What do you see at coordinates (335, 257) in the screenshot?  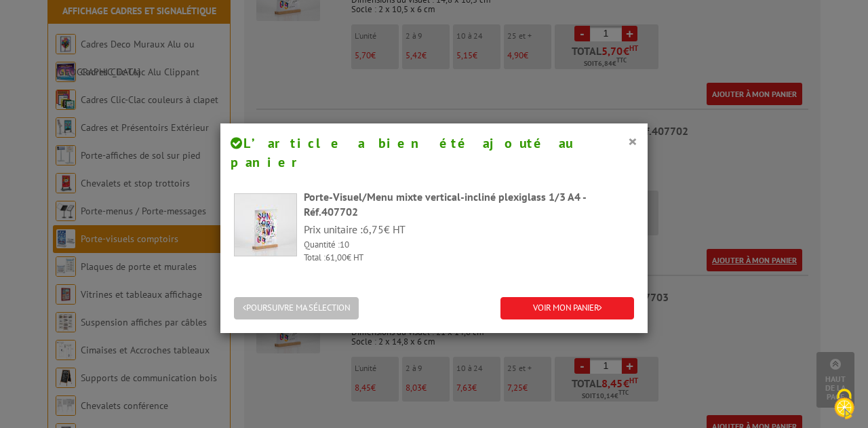 I see `span: 61,00` at bounding box center [335, 257].